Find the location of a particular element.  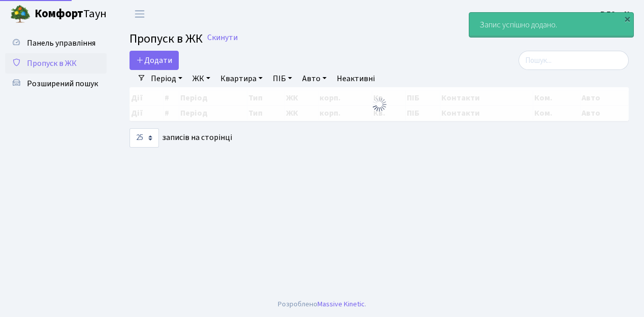

a: Авто is located at coordinates (314, 78).